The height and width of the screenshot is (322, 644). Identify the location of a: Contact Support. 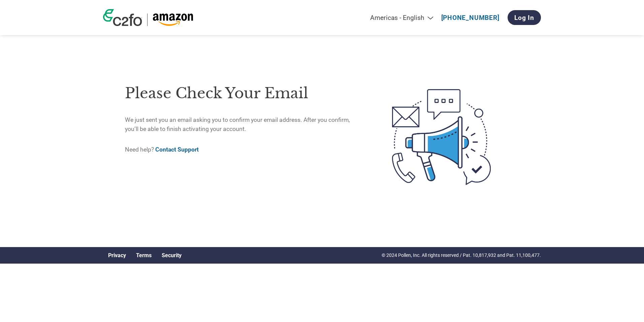
(177, 149).